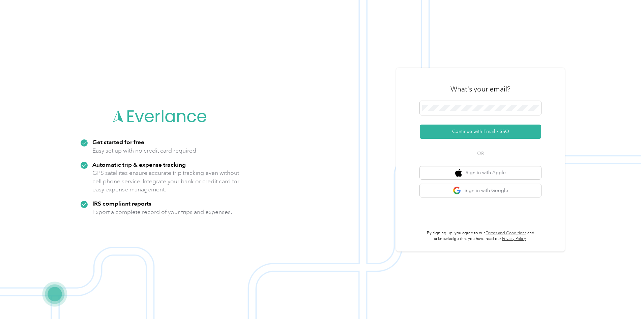  What do you see at coordinates (480, 131) in the screenshot?
I see `button: Continue with Email / SSO` at bounding box center [480, 131].